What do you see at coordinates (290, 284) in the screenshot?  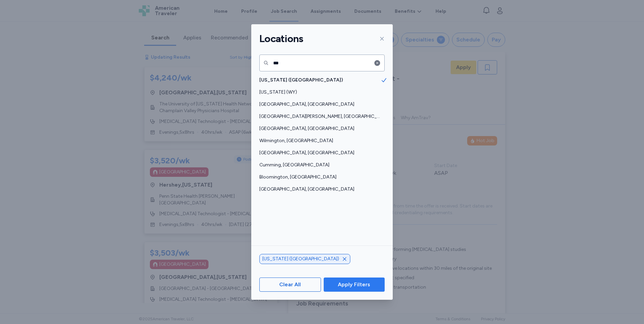 I see `span: Clear All` at bounding box center [290, 284].